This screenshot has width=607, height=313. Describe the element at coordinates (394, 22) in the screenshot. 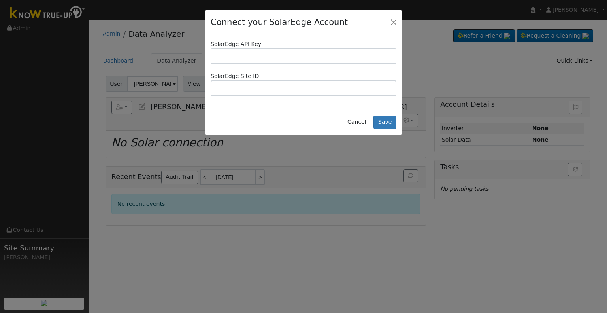

I see `button: Close` at that location.